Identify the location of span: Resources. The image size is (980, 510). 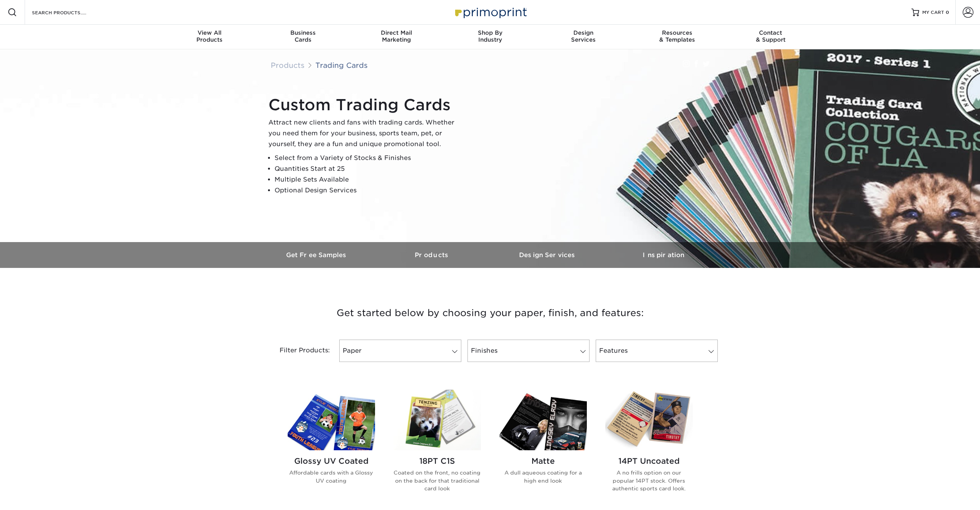
(677, 33).